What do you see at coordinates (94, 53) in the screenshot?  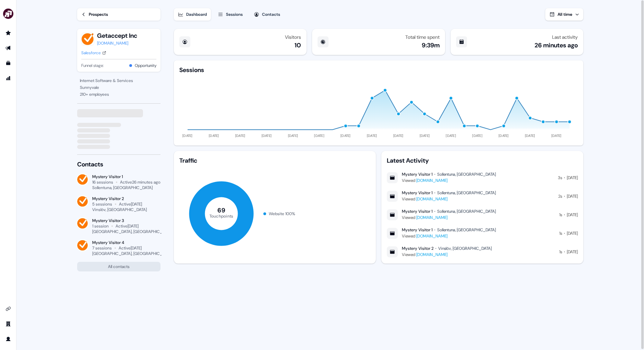 I see `a: Salesforce` at bounding box center [94, 53].